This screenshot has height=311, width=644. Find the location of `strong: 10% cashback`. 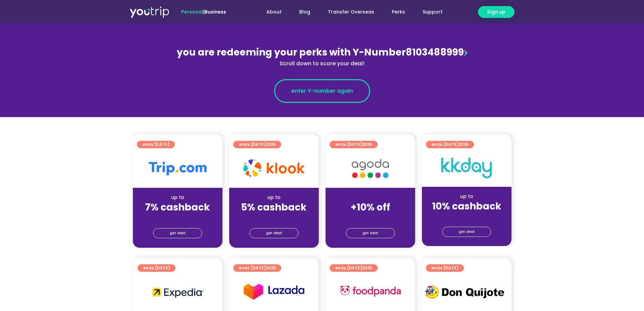

strong: 10% cashback is located at coordinates (467, 206).